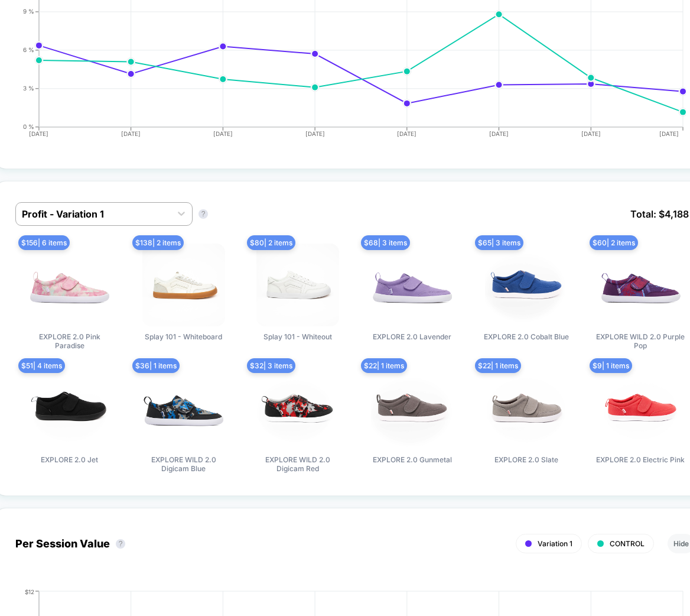  What do you see at coordinates (526, 465) in the screenshot?
I see `span: EXPLORE 2.0 Slate` at bounding box center [526, 465].